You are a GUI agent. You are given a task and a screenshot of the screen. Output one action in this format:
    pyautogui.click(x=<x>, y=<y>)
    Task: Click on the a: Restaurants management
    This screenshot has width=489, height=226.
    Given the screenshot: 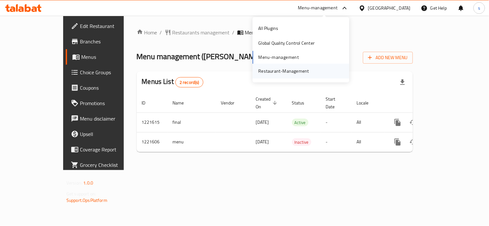 What is the action you would take?
    pyautogui.click(x=197, y=33)
    